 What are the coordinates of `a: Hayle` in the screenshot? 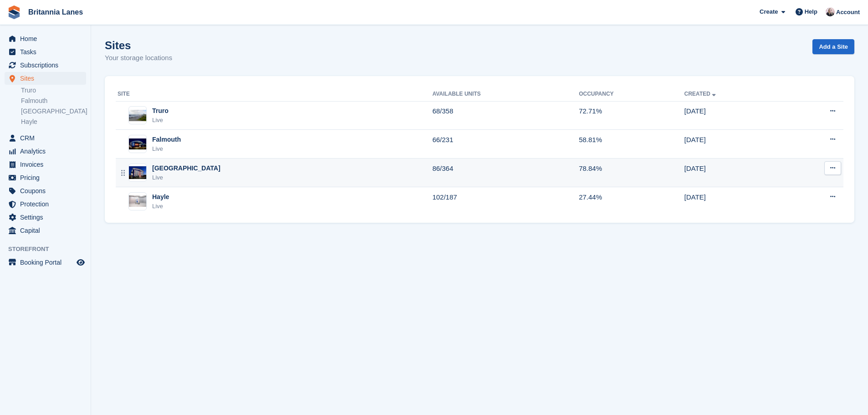 It's located at (54, 122).